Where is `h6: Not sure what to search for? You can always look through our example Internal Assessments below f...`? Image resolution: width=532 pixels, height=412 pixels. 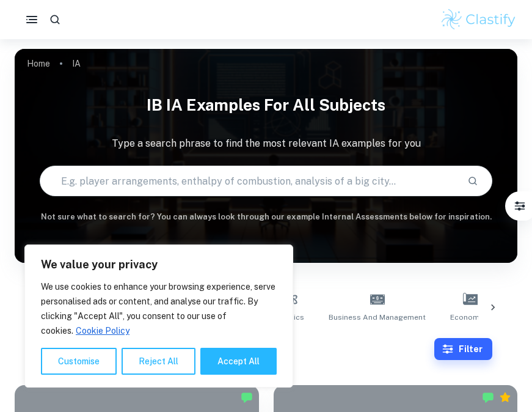 h6: Not sure what to search for? You can always look through our example Internal Assessments below f... is located at coordinates (266, 217).